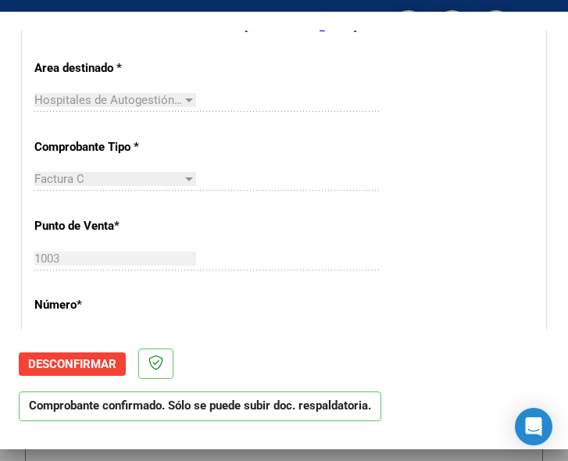  Describe the element at coordinates (533, 426) in the screenshot. I see `div: Open Intercom Messenger` at that location.